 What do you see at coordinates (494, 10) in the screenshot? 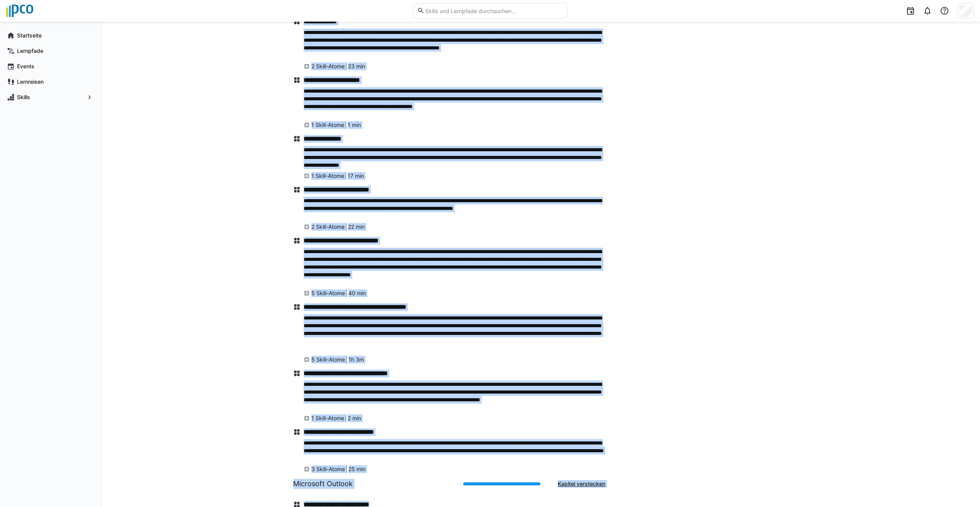
I see `input: Skills und Lernpfade durchsuchen…` at bounding box center [494, 10].